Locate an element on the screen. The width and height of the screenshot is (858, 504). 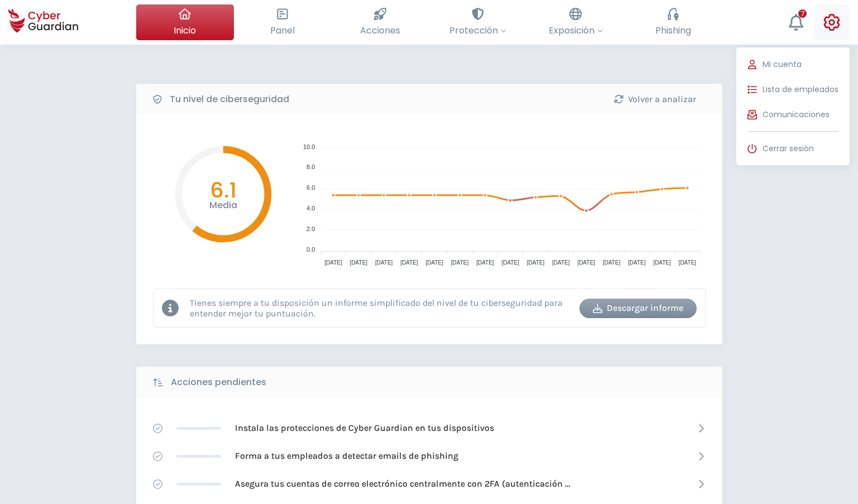
span: Comunicaciones is located at coordinates (796, 115).